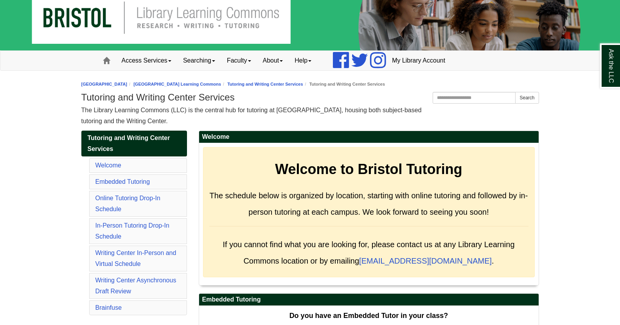 The image size is (620, 325). I want to click on span: If you cannot find what you are looking for, please contact us at any Library Learning Commons lo..., so click(368, 253).